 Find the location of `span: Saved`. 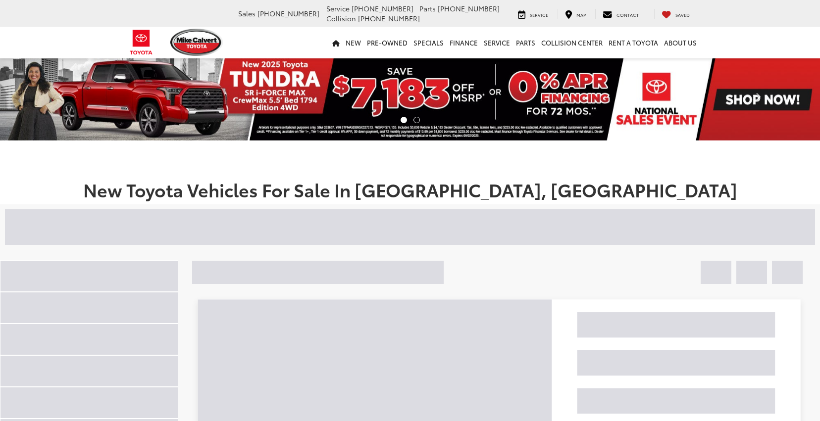

span: Saved is located at coordinates (682, 14).